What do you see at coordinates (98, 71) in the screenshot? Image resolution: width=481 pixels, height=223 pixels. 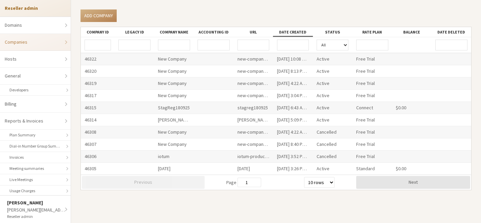 I see `div: 46320` at bounding box center [98, 71].